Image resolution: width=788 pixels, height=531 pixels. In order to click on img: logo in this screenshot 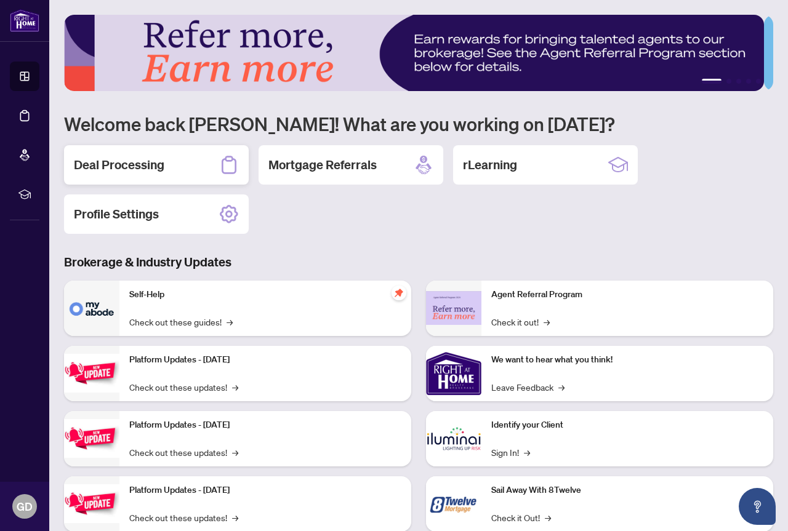, I will do `click(25, 20)`.